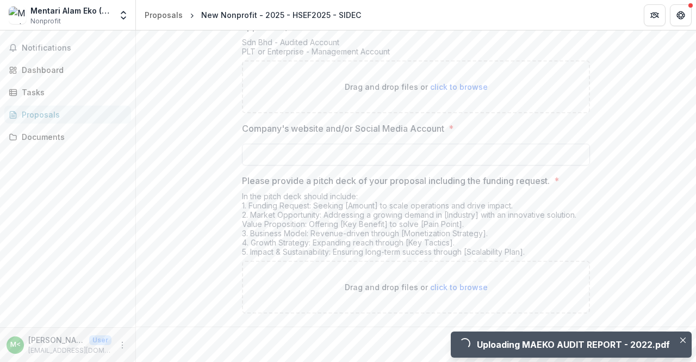  What do you see at coordinates (396, 181) in the screenshot?
I see `p: Please provide a pitch deck of your proposal including the funding request.` at bounding box center [396, 181].